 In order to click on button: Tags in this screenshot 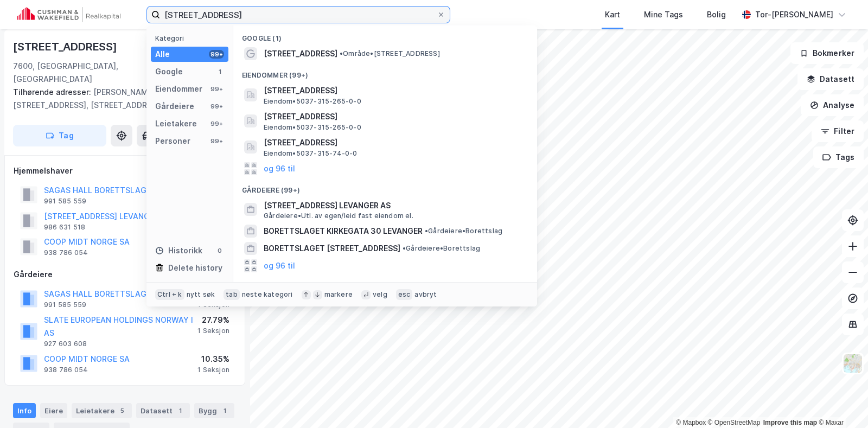, I will do `click(838, 157)`.